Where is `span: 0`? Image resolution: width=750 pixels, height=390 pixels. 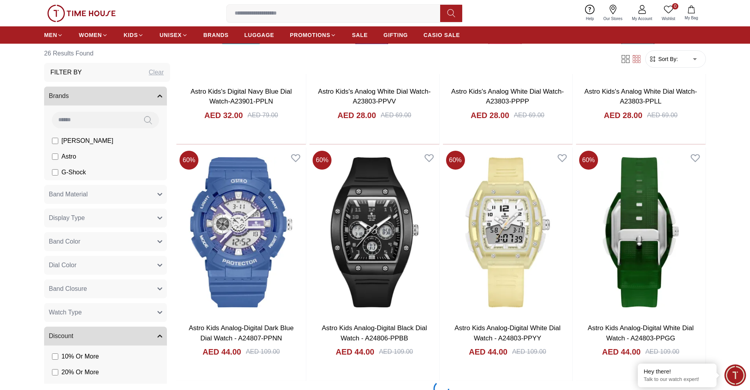 span: 0 is located at coordinates (675, 6).